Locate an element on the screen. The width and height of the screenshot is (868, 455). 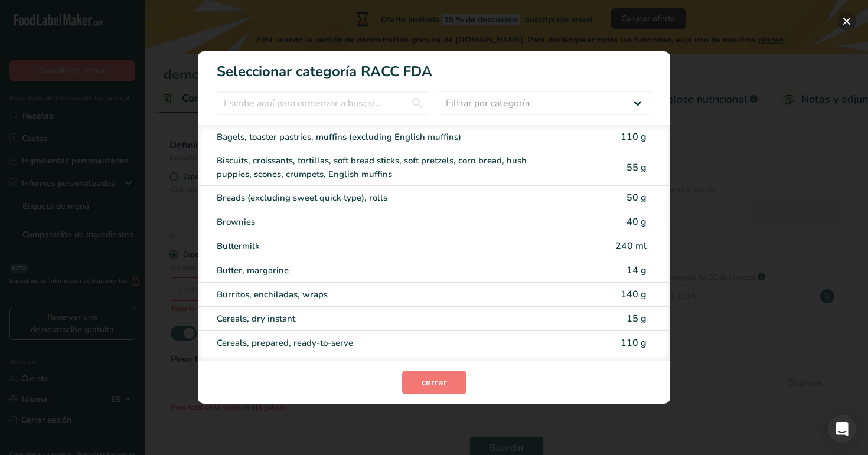
div: Open Intercom Messenger is located at coordinates (842, 429).